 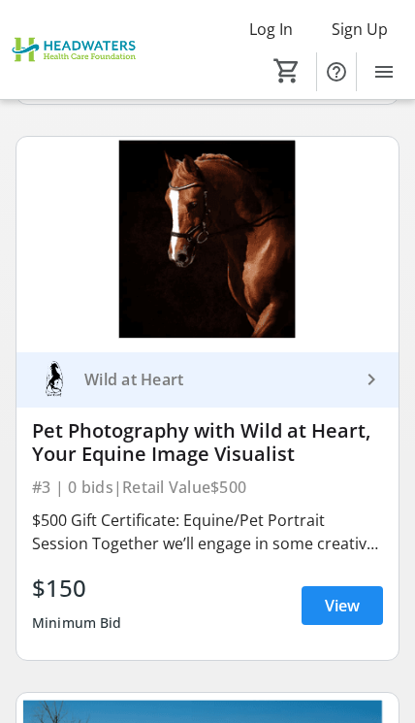 I want to click on div: #3 | 0 bids | Retail Value $500, so click(x=208, y=487).